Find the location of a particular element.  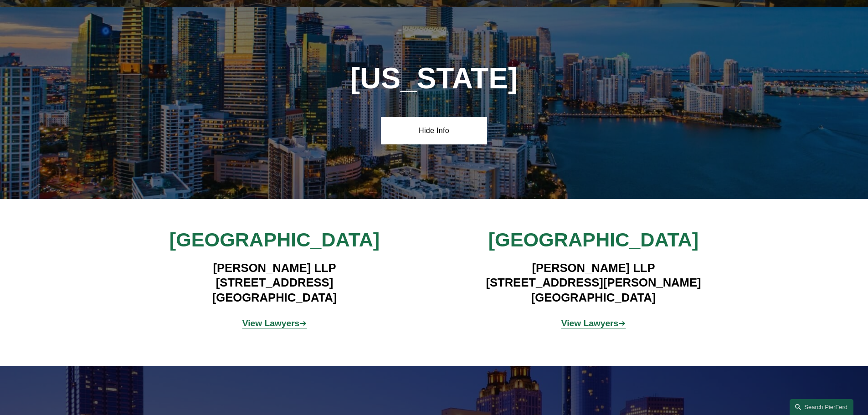

a: Hide Info is located at coordinates (434, 131).